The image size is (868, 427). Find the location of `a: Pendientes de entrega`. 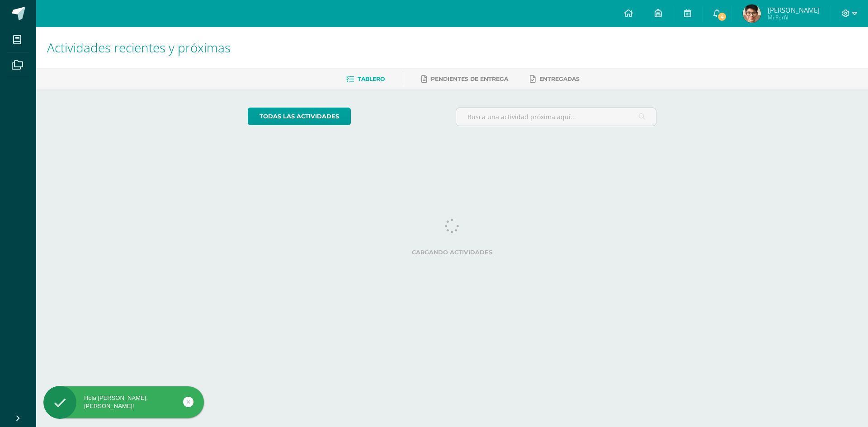

a: Pendientes de entrega is located at coordinates (465, 79).